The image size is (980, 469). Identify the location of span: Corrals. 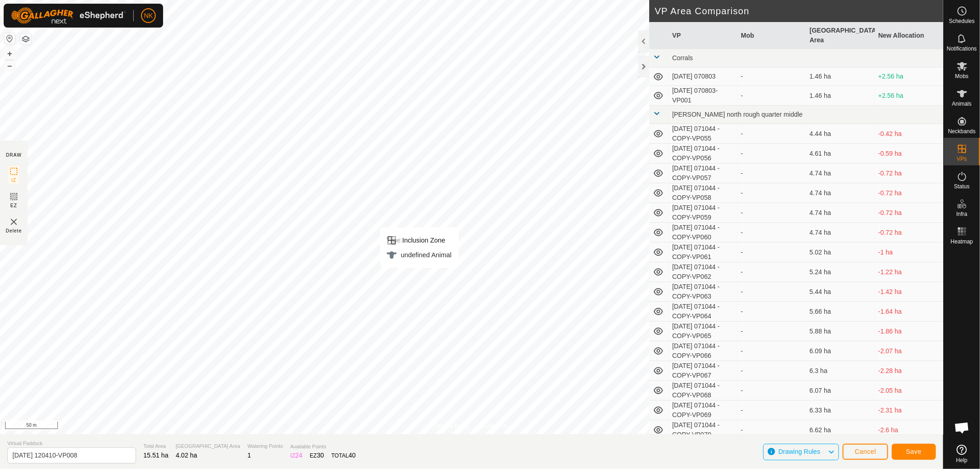
(682, 58).